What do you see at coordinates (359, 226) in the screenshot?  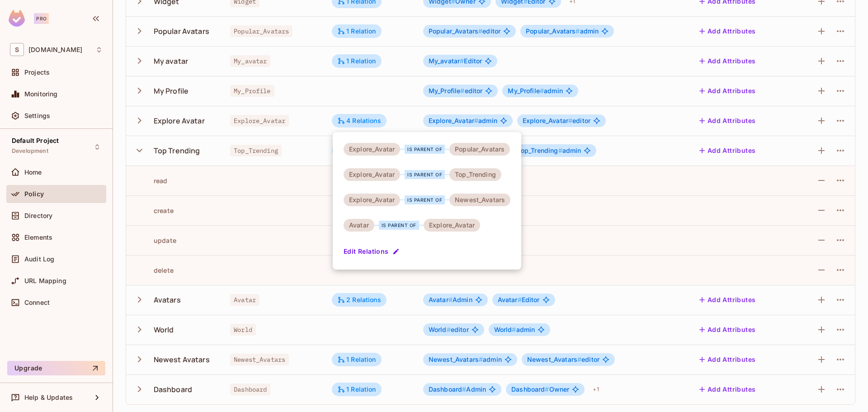 I see `div: Avatar` at bounding box center [359, 226].